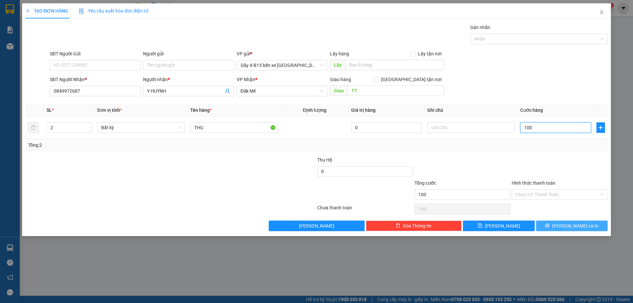  What do you see at coordinates (601, 13) in the screenshot?
I see `button: Close` at bounding box center [601, 13].